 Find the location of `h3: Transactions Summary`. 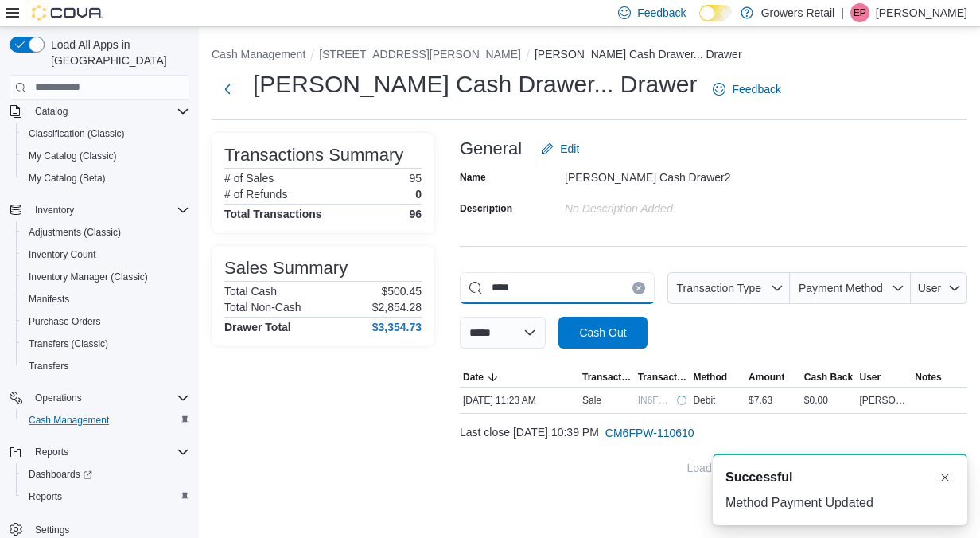

h3: Transactions Summary is located at coordinates (314, 155).